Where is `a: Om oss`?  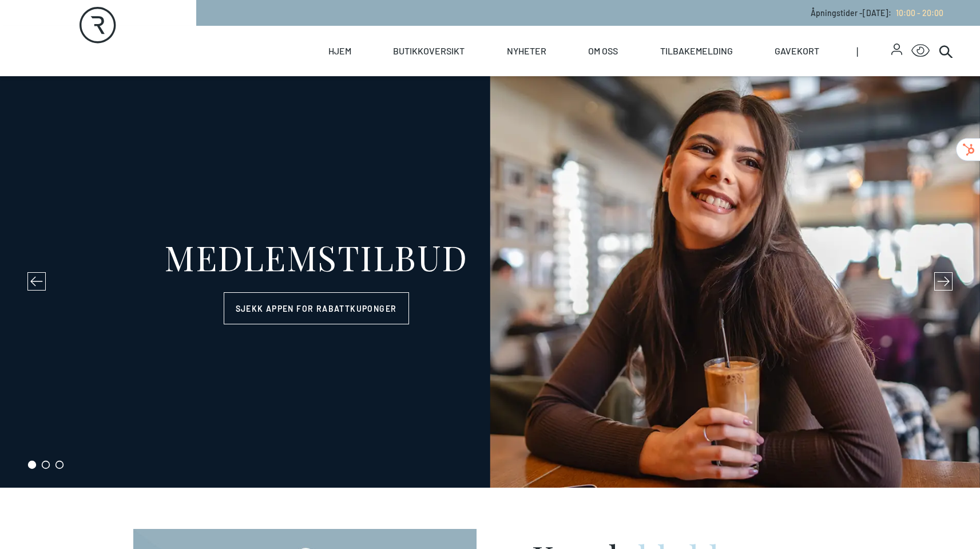 a: Om oss is located at coordinates (604, 51).